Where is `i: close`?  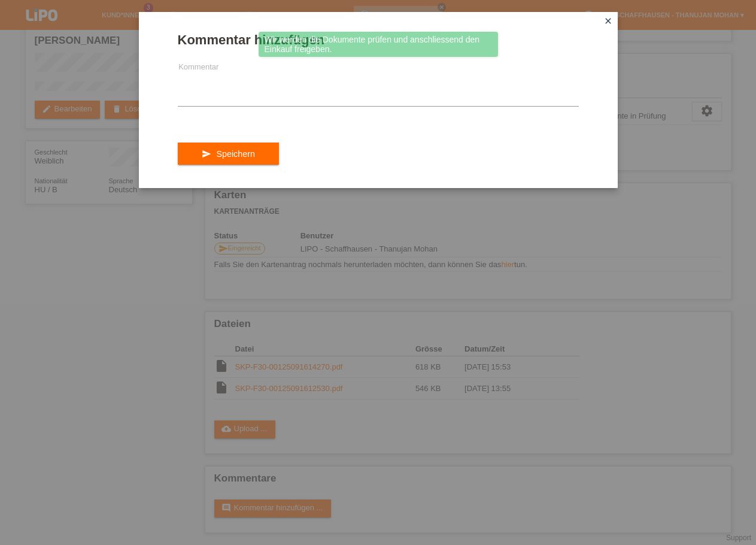
i: close is located at coordinates (608, 21).